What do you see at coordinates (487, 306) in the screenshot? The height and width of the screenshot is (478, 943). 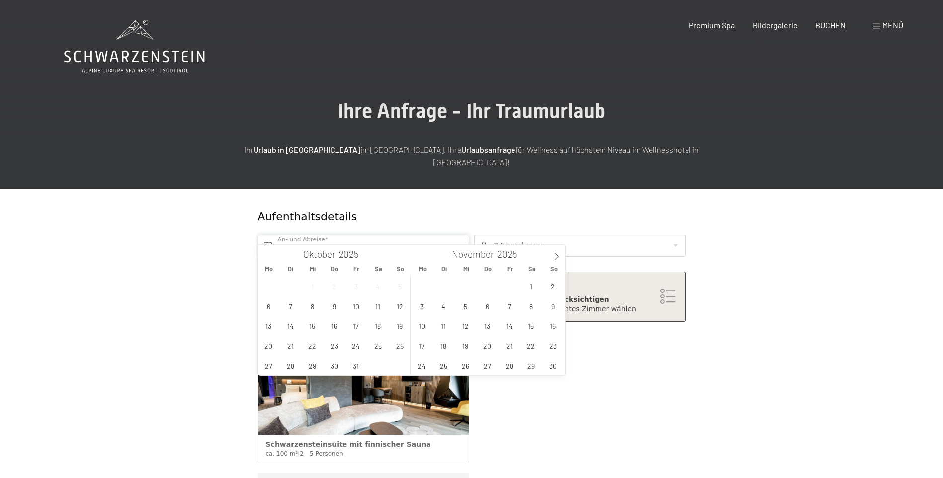 I see `span: November 6, 2025` at bounding box center [487, 306].